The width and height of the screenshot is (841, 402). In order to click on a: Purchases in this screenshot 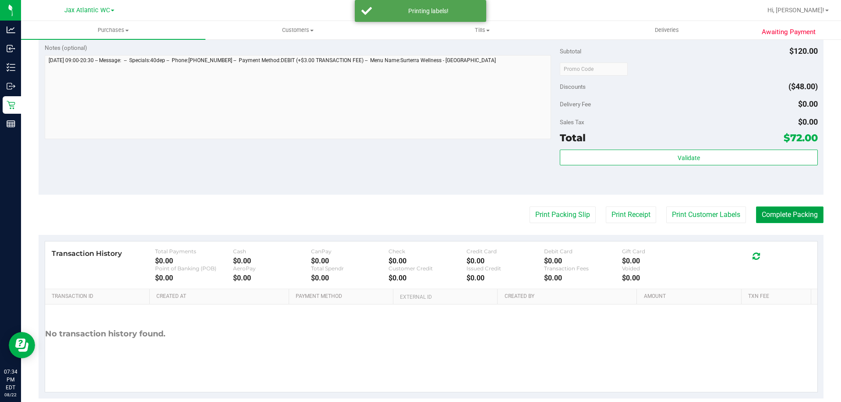, I will do `click(113, 30)`.